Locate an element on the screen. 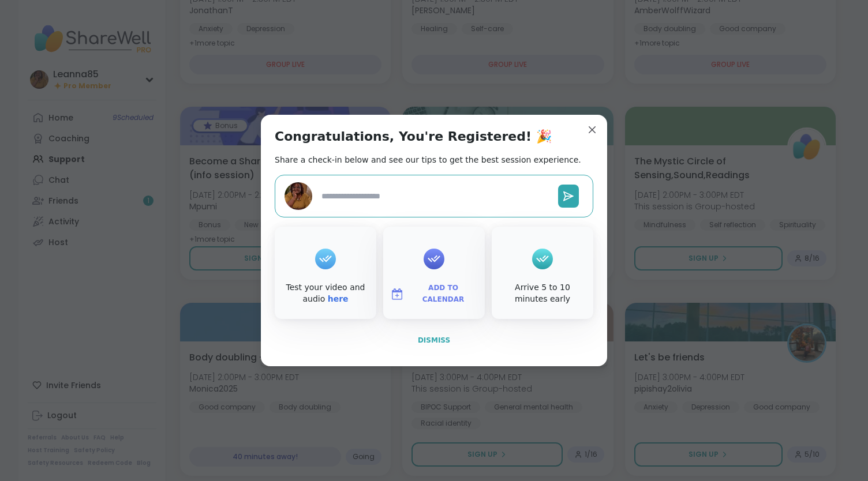 The width and height of the screenshot is (868, 481). a: here is located at coordinates (338, 298).